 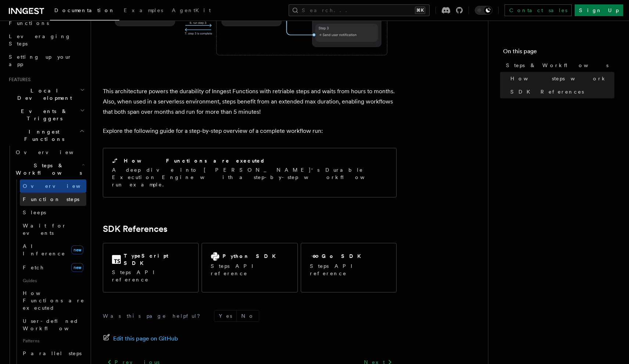 What do you see at coordinates (49, 169) in the screenshot?
I see `button: Steps & Workflows` at bounding box center [49, 169].